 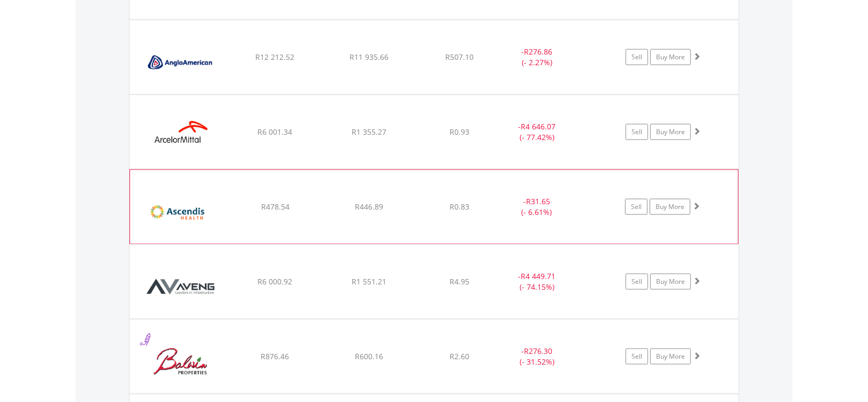 I want to click on span: R4 646.07, so click(x=538, y=126).